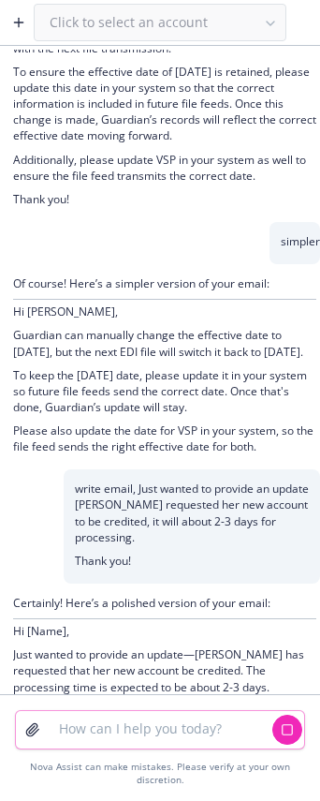 This screenshot has width=320, height=801. What do you see at coordinates (165, 168) in the screenshot?
I see `p: Additionally, please update VSP in your system as well to ensure the file feed transmits the corr...` at bounding box center [165, 168].